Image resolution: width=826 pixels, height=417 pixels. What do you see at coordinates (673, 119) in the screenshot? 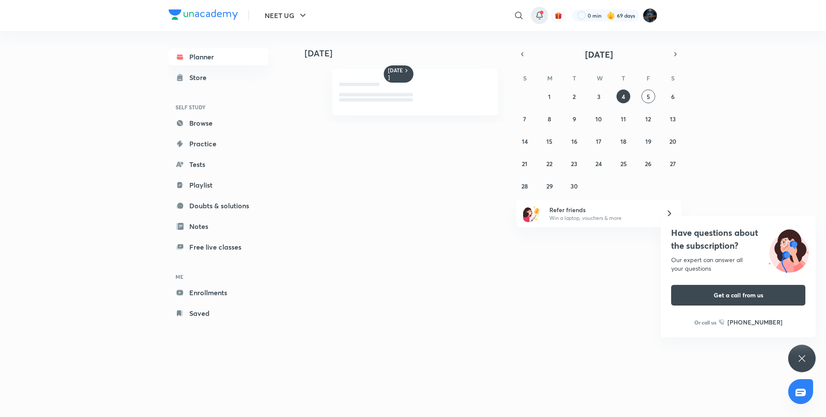
I see `button: September 13, 2025` at bounding box center [673, 119].